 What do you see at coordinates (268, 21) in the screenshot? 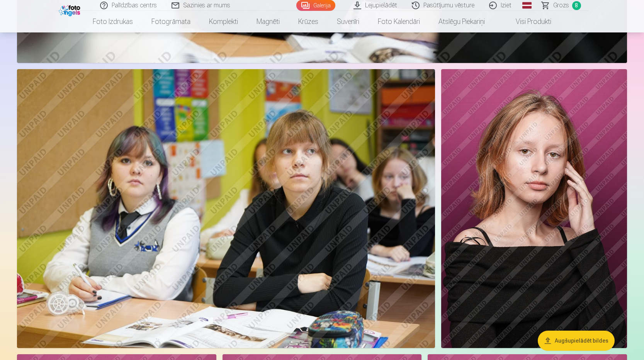
I see `a: Magnēti` at bounding box center [268, 21].